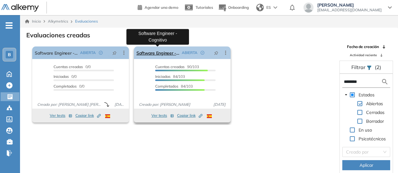  What do you see at coordinates (158, 53) in the screenshot?
I see `a: Software Engineer - Cognitivo` at bounding box center [158, 53].